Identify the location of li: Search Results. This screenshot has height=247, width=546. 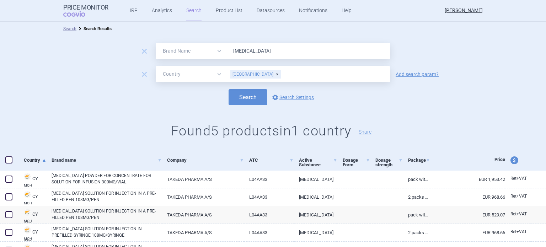
(94, 29).